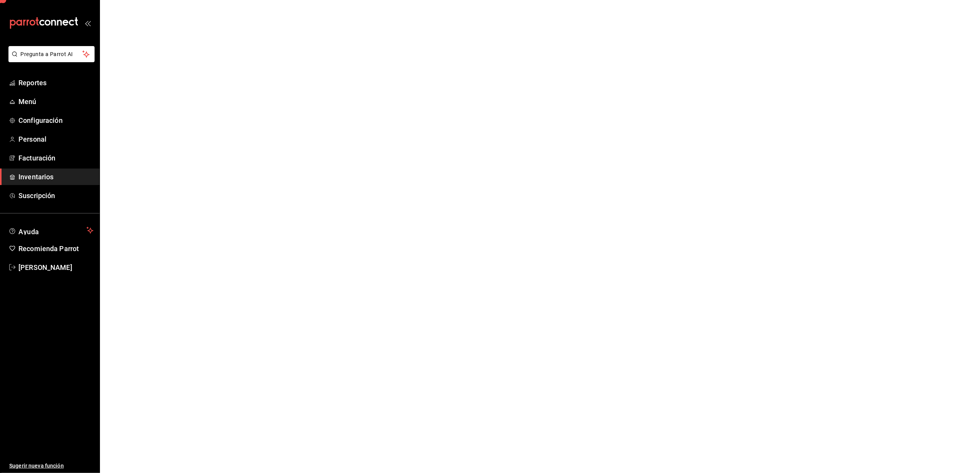 The height and width of the screenshot is (473, 980). Describe the element at coordinates (52, 54) in the screenshot. I see `button: Pregunta a Parrot AI` at that location.